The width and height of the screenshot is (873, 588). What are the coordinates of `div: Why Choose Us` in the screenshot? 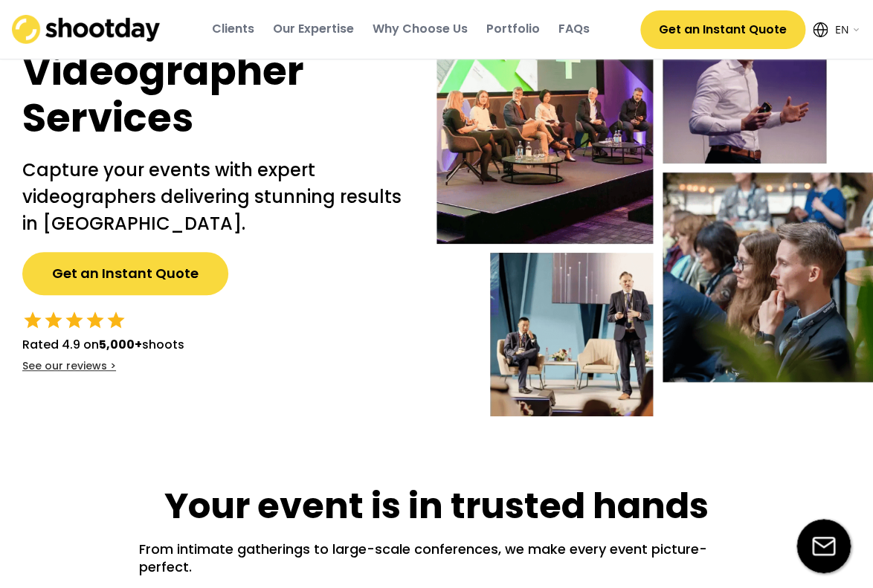 It's located at (420, 29).